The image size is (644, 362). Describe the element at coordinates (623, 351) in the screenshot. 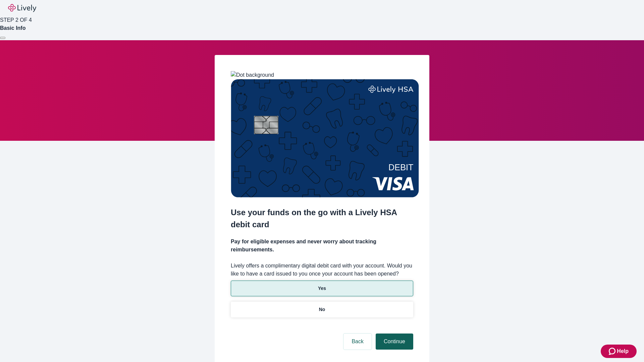

I see `span: Help` at that location.